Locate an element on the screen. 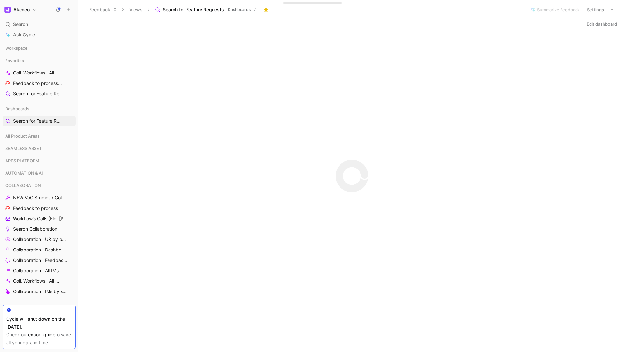 Image resolution: width=625 pixels, height=352 pixels. span: COLLABORATION is located at coordinates (23, 185).